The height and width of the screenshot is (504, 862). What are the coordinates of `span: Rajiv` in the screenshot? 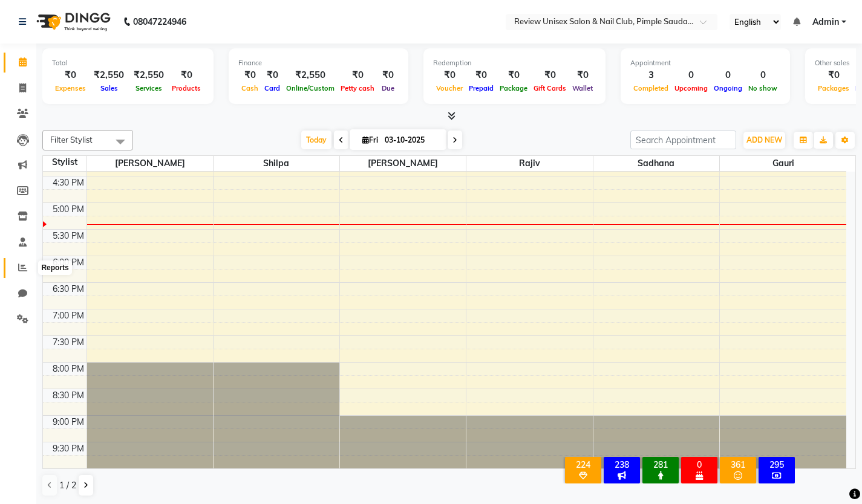 It's located at (530, 163).